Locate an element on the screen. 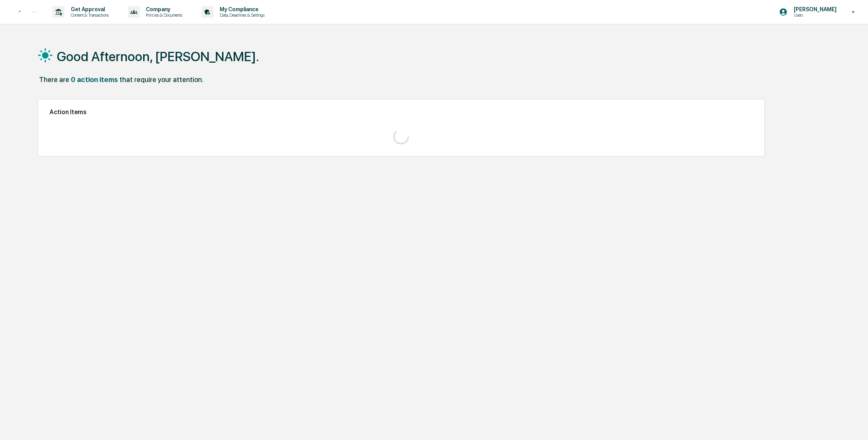 The image size is (868, 440). img: logo is located at coordinates (28, 12).